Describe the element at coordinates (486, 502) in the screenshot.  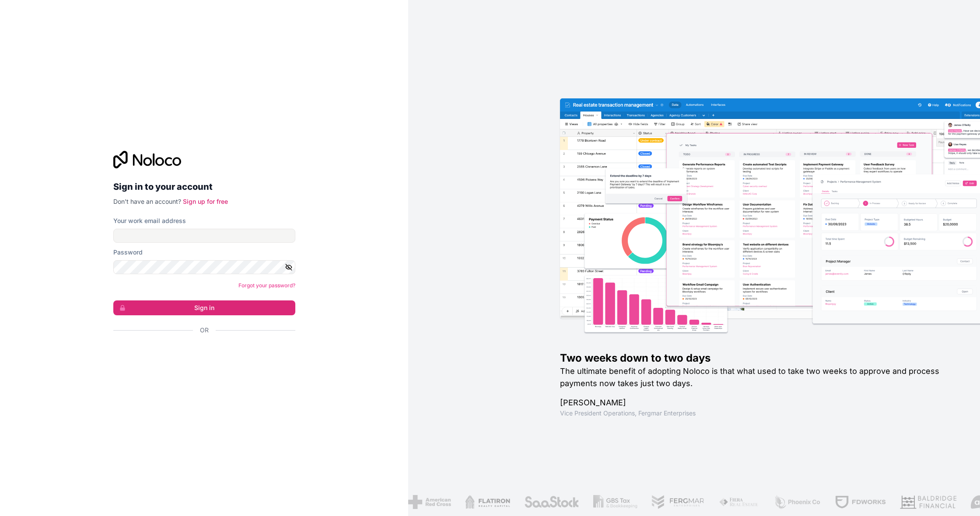
I see `img: /assets/flatiron-C8eUkumj.png` at that location.